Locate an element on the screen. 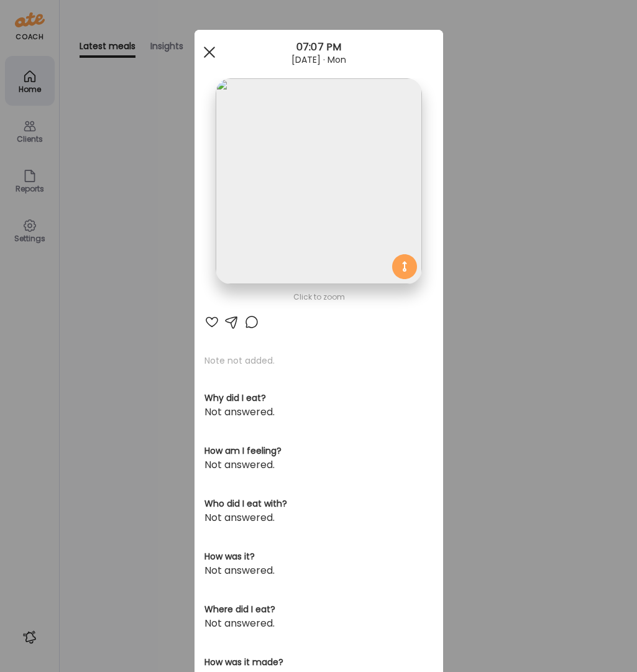 The image size is (637, 672). h3: Why did I eat? is located at coordinates (319, 397).